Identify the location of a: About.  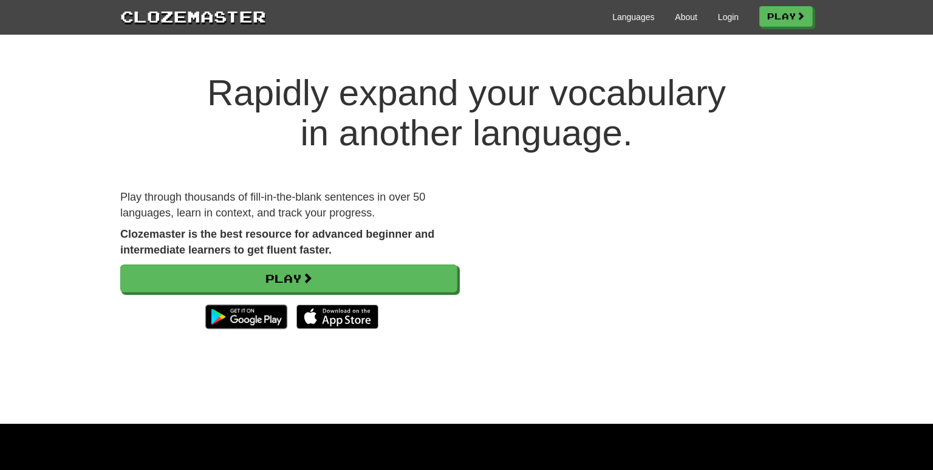
(686, 17).